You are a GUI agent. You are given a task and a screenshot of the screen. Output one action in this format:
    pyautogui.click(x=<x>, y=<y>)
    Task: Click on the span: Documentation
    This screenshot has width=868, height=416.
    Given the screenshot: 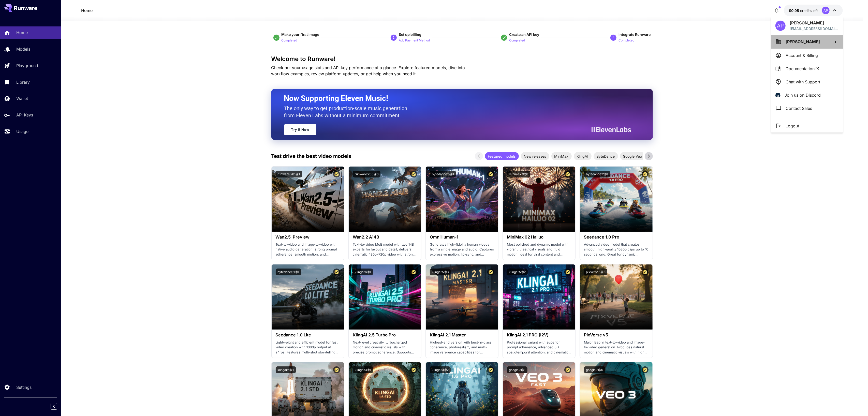 What is the action you would take?
    pyautogui.click(x=803, y=69)
    